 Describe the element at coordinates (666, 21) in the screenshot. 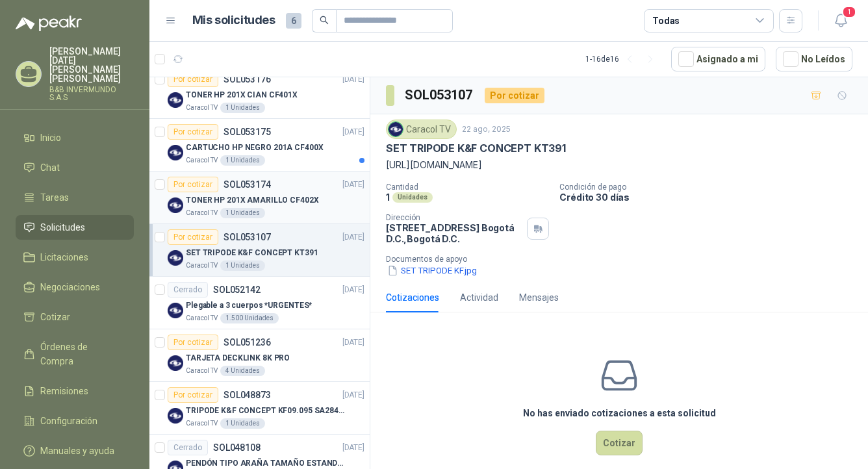

I see `div: Todas` at that location.